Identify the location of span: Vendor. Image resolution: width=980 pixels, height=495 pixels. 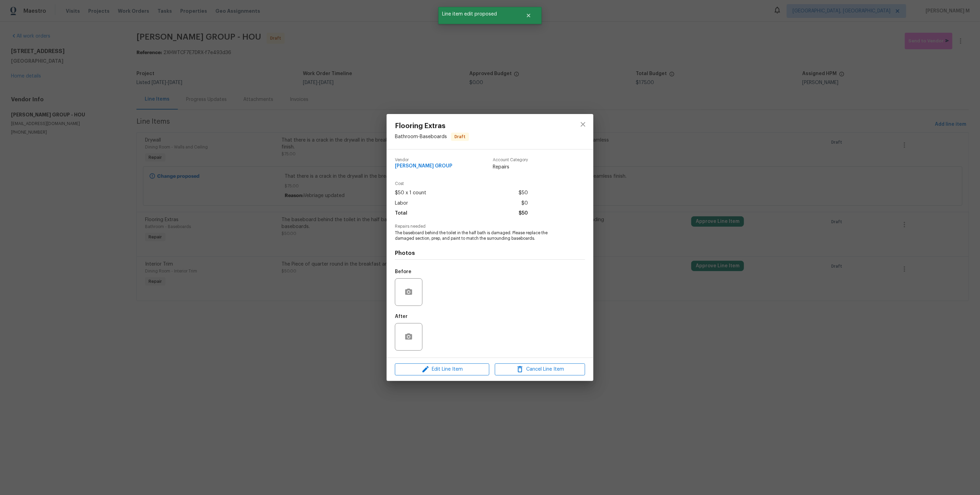
(423, 160).